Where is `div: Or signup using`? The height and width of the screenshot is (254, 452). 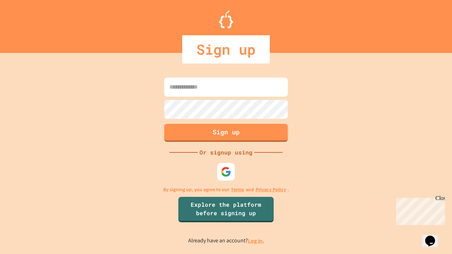
div: Or signup using is located at coordinates (226, 153).